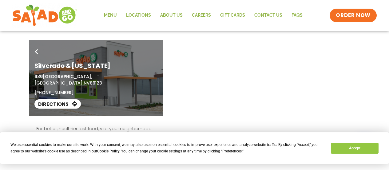 Image resolution: width=389 pixels, height=170 pixels. What do you see at coordinates (232, 151) in the screenshot?
I see `span: Preferences` at bounding box center [232, 151].